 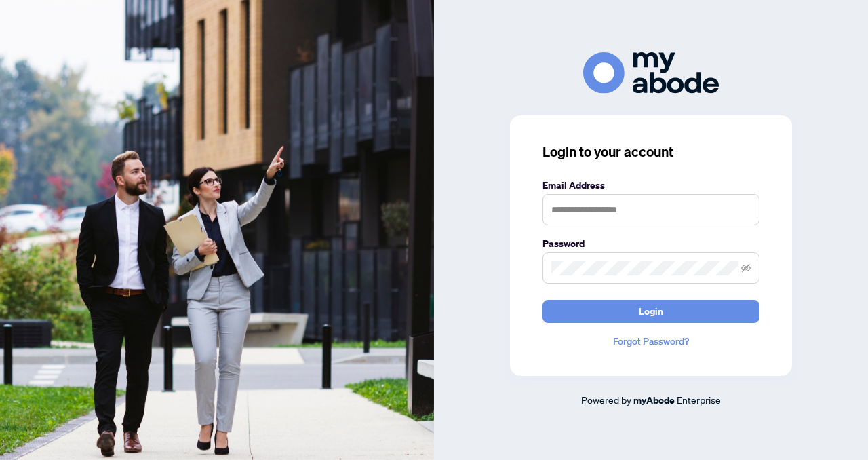 What do you see at coordinates (606, 400) in the screenshot?
I see `span: Powered by` at bounding box center [606, 400].